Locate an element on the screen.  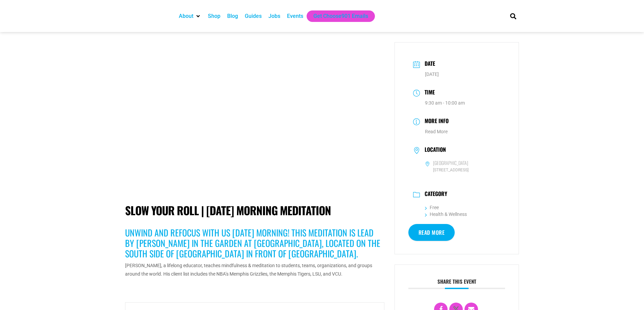
a: Jobs is located at coordinates (274, 17).